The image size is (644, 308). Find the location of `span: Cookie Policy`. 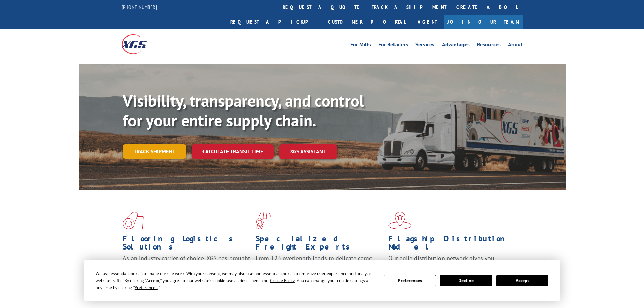

span: Cookie Policy is located at coordinates (282, 280).